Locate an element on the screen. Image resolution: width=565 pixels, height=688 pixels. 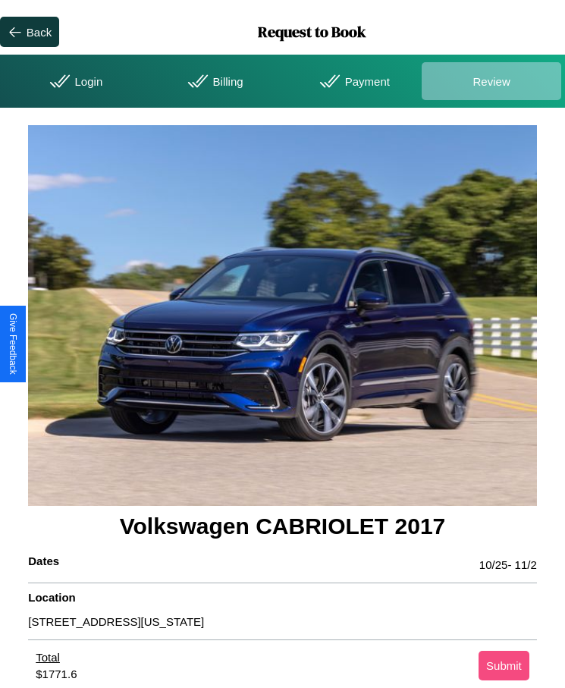
p: 10 / 25 - 11 / 2 is located at coordinates (508, 565).